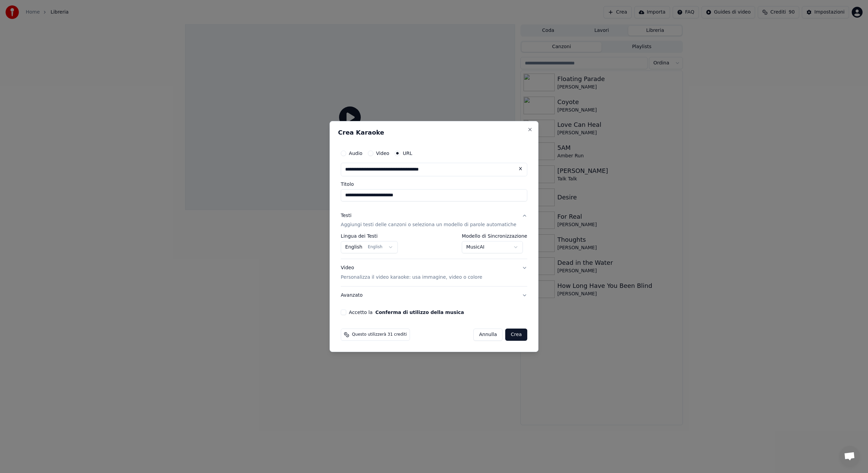 This screenshot has width=868, height=473. I want to click on div: TestiAggiungi testi delle canzoni o seleziona un modello di parole automatiche, so click(434, 246).